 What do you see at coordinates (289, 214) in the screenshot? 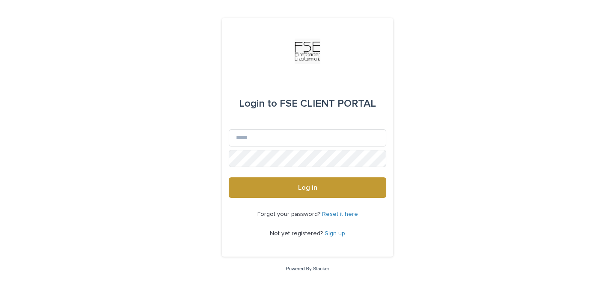
I see `span: Forgot your password?` at bounding box center [289, 214].